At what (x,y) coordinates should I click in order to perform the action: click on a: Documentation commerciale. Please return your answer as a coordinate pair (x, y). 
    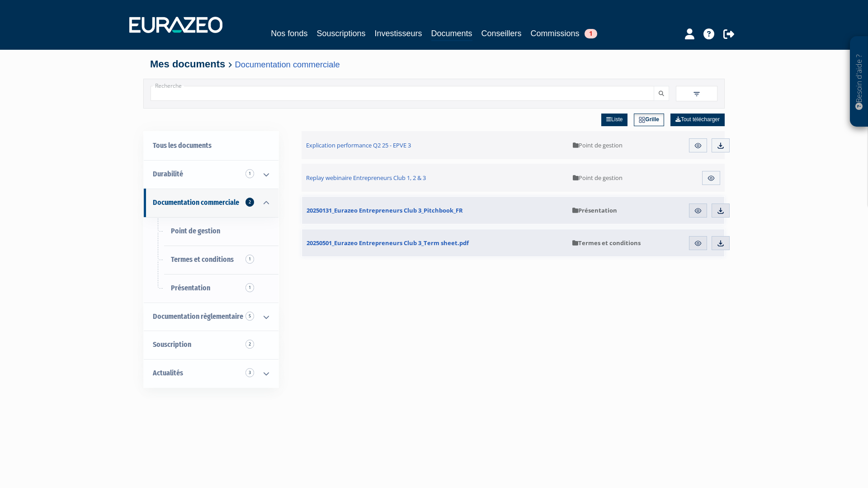
    Looking at the image, I should click on (288, 64).